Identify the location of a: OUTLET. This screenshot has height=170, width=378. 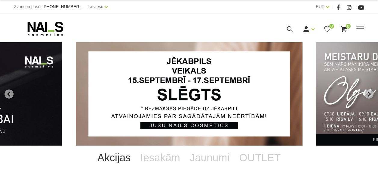
(260, 157).